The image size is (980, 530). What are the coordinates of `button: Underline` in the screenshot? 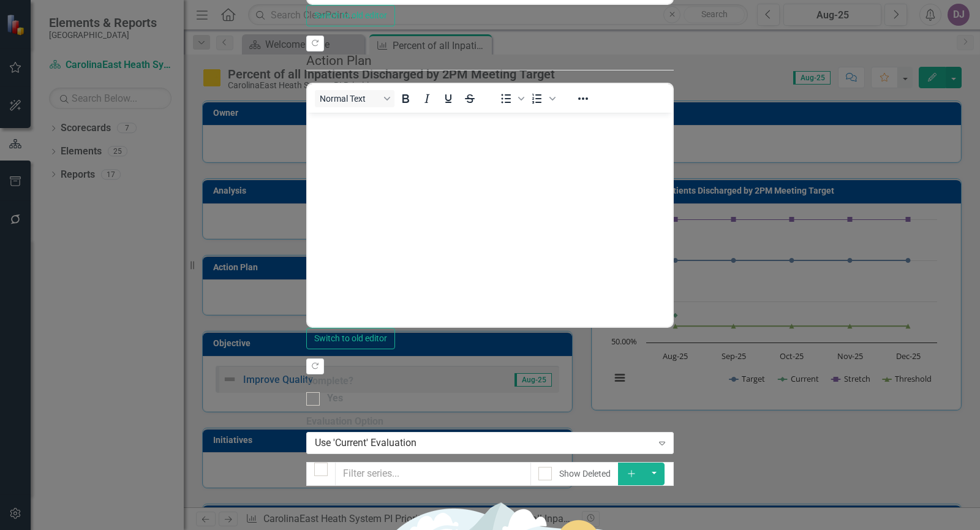 It's located at (448, 98).